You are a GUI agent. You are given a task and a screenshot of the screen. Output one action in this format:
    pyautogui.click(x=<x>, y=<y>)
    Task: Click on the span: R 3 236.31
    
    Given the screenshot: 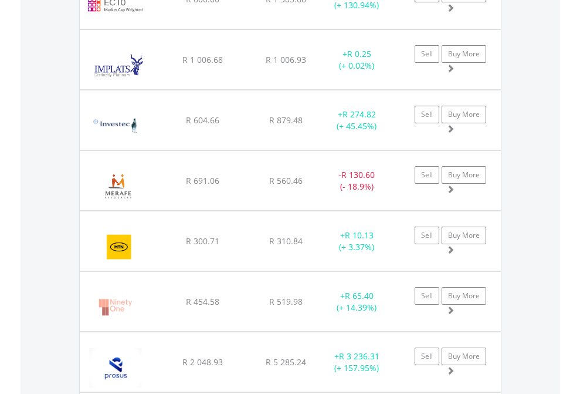 What is the action you would take?
    pyautogui.click(x=359, y=355)
    